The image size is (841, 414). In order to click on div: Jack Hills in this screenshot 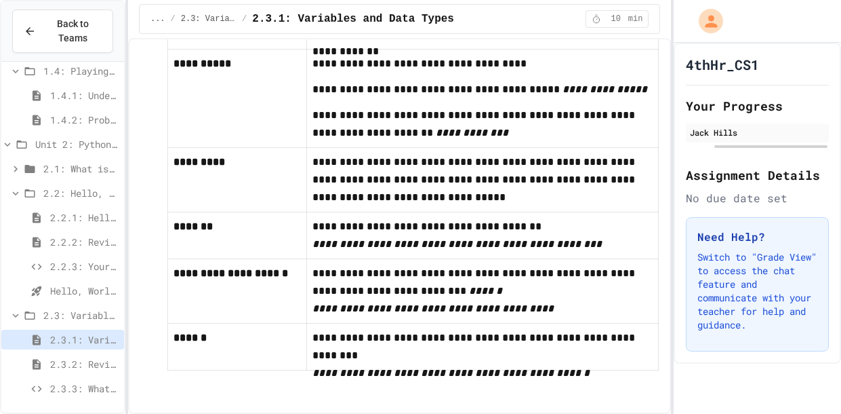, I will do `click(757, 132)`.